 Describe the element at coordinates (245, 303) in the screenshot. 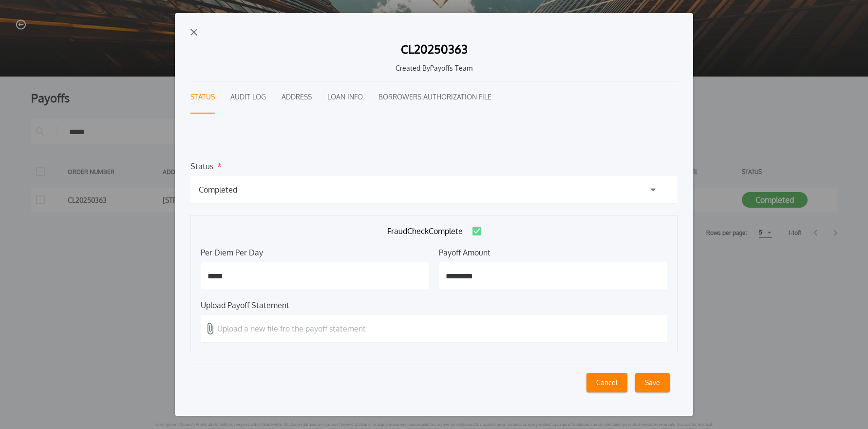

I see `label: Upload Payoff Statement` at that location.